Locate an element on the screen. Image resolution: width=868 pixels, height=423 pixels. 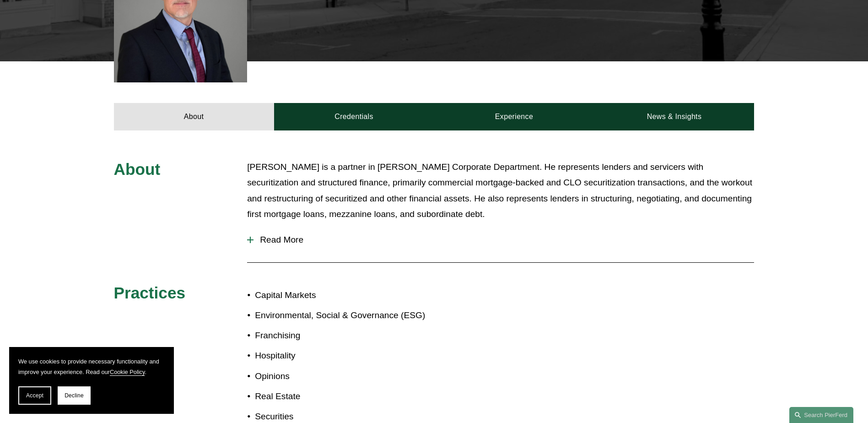
button: Read More is located at coordinates (500, 240).